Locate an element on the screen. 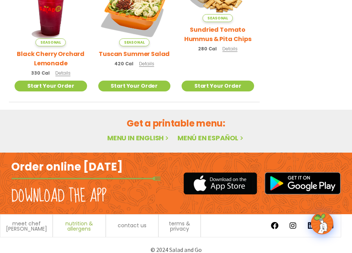 The height and width of the screenshot is (253, 352). h2: Sundried Tomato Hummus & Pita Chips is located at coordinates (218, 34).